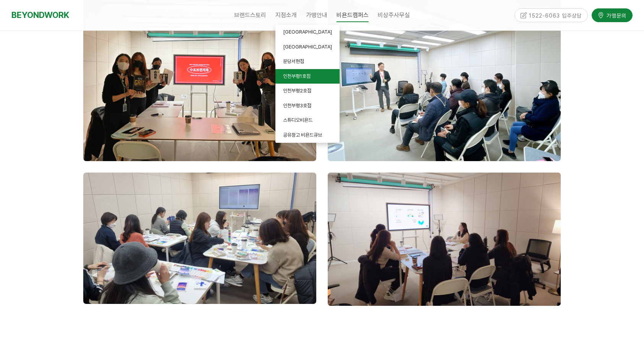 Image resolution: width=644 pixels, height=344 pixels. I want to click on span: 비상주사무실, so click(394, 15).